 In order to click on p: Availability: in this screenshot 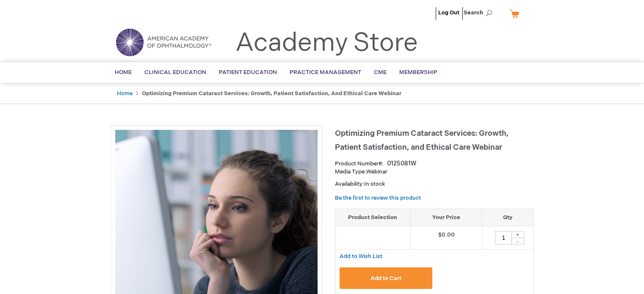, I will do `click(435, 184)`.